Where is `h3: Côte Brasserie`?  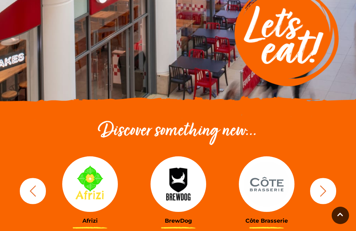 h3: Côte Brasserie is located at coordinates (267, 221).